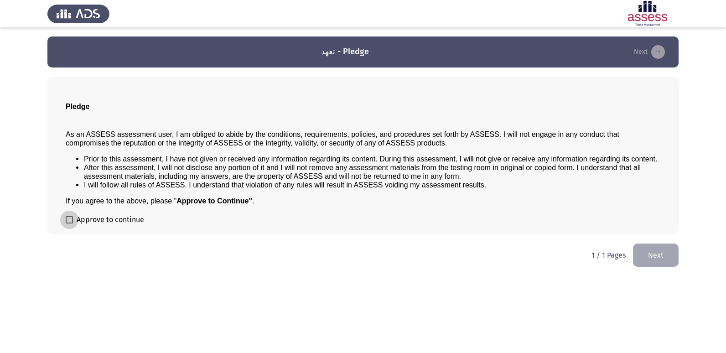 The image size is (726, 353). I want to click on span: Approve to continue, so click(110, 220).